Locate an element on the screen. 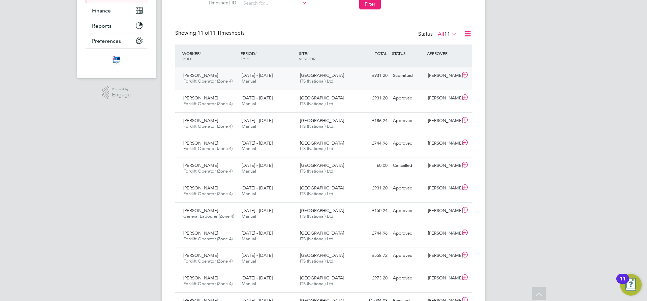 This screenshot has width=647, height=301. a: Powered byEngage is located at coordinates (117, 93).